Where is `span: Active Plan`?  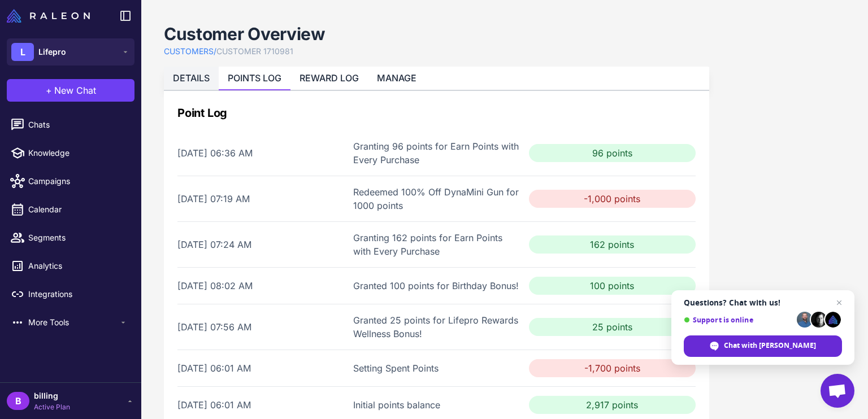
span: Active Plan is located at coordinates (52, 407).